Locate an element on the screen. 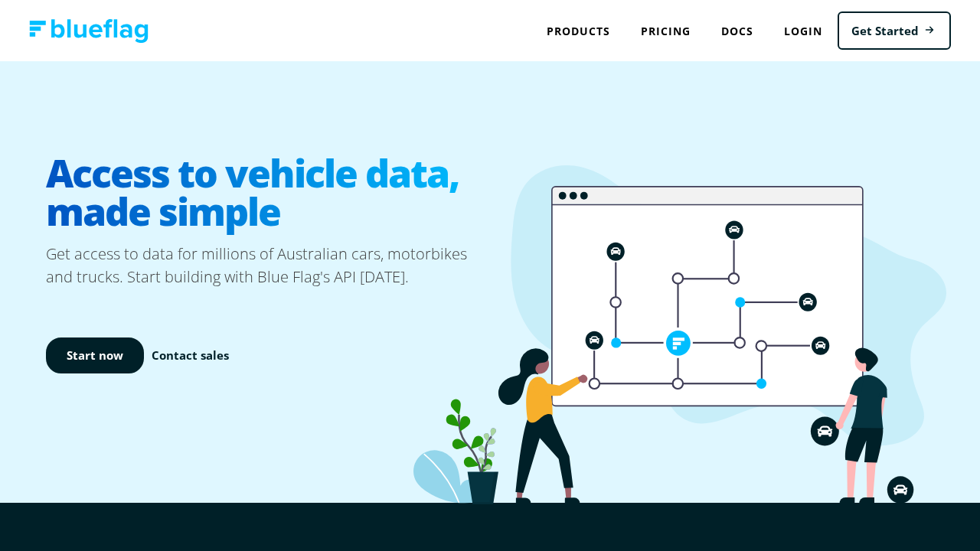  img: Blue Flag logo is located at coordinates (89, 31).